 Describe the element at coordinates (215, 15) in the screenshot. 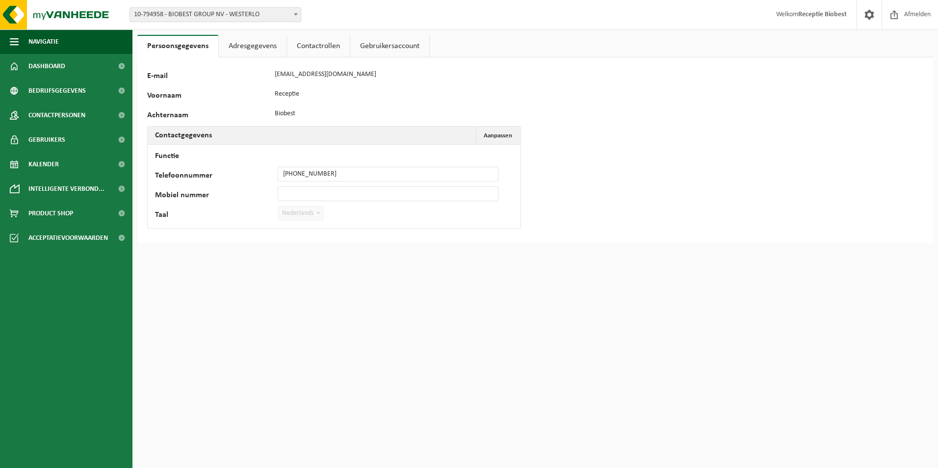

I see `span: 10-794958 - BIOBEST GROUP NV - WESTERLO` at that location.